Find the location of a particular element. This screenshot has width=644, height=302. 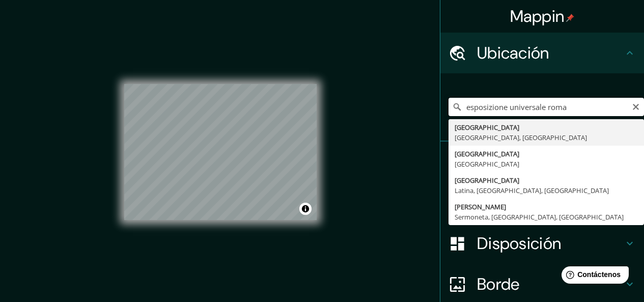

div: Ubicación is located at coordinates (542, 53).